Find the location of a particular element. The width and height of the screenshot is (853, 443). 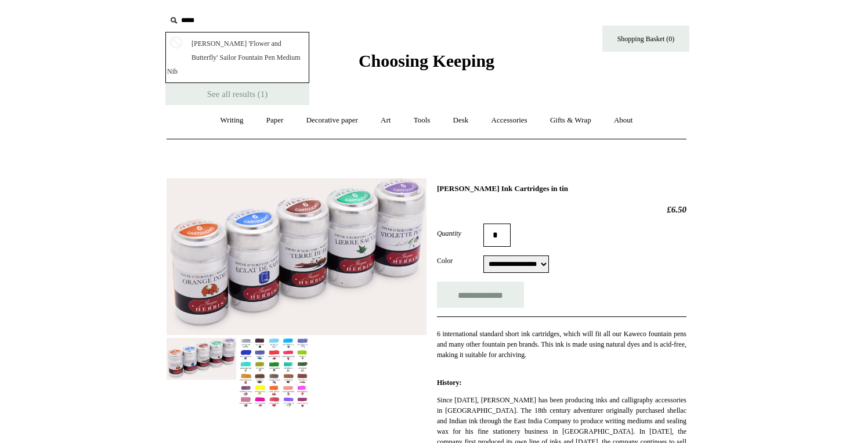

a: About is located at coordinates (623, 120).